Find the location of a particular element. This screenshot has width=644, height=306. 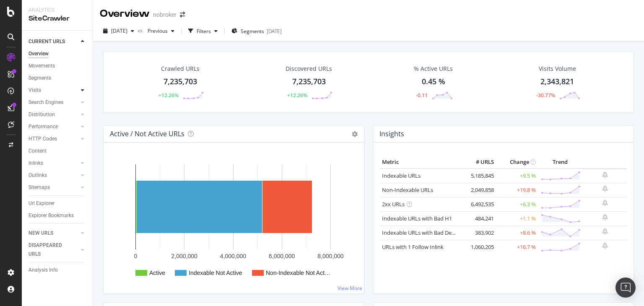

th: Change is located at coordinates (517, 162).